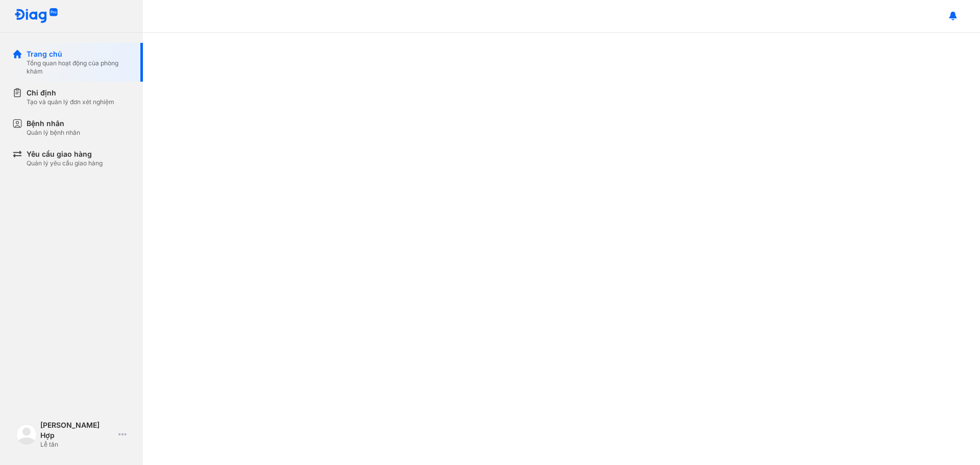 Image resolution: width=980 pixels, height=465 pixels. Describe the element at coordinates (78, 67) in the screenshot. I see `div: Tổng quan hoạt động của phòng khám` at that location.